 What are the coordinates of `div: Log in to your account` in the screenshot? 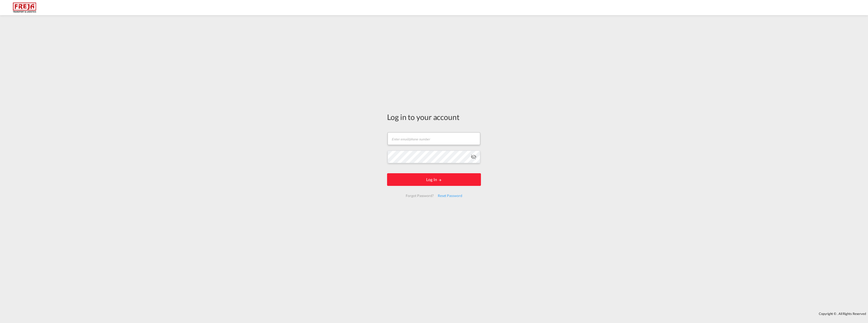 It's located at (434, 117).